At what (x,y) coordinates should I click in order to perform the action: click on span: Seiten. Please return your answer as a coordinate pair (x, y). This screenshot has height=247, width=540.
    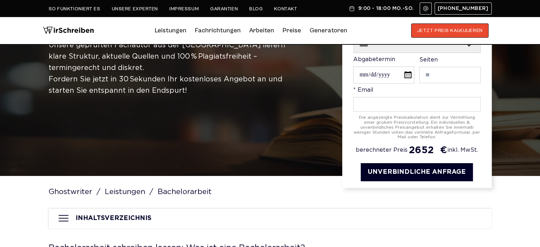
    Looking at the image, I should click on (428, 60).